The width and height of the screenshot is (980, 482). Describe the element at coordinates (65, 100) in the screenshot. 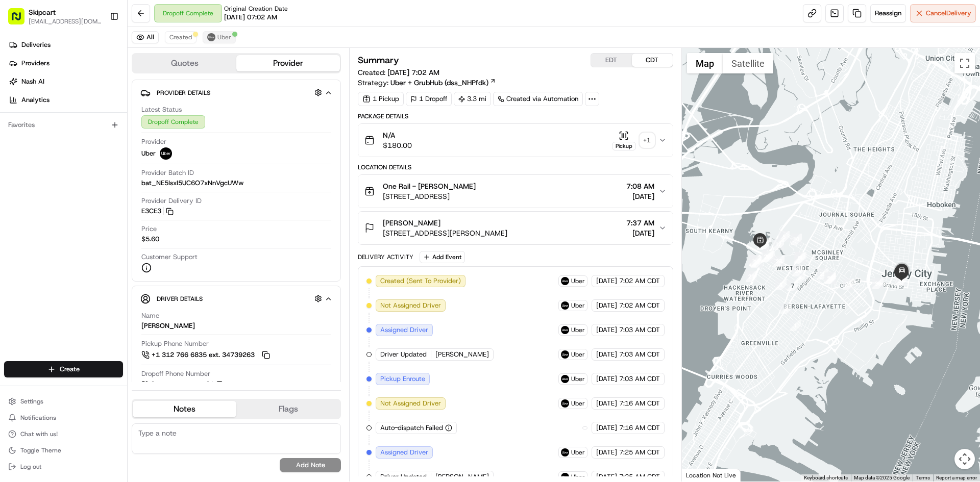

I see `a: Analytics` at that location.